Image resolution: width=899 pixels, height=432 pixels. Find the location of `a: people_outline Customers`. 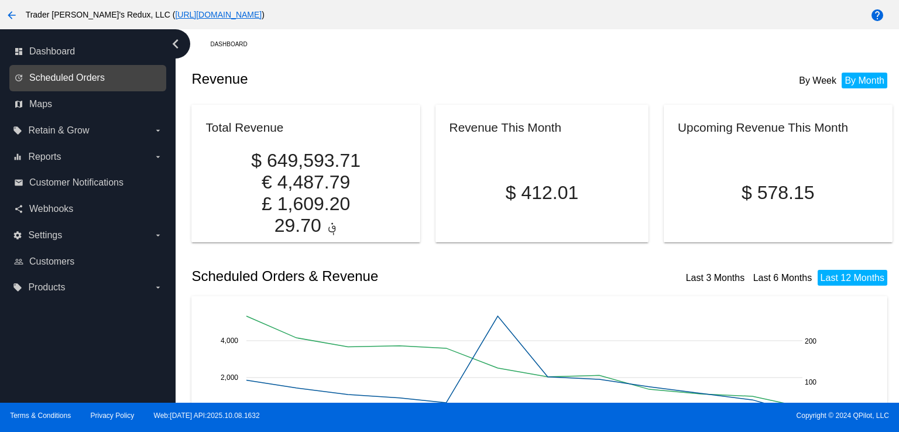

a: people_outline Customers is located at coordinates (88, 262).